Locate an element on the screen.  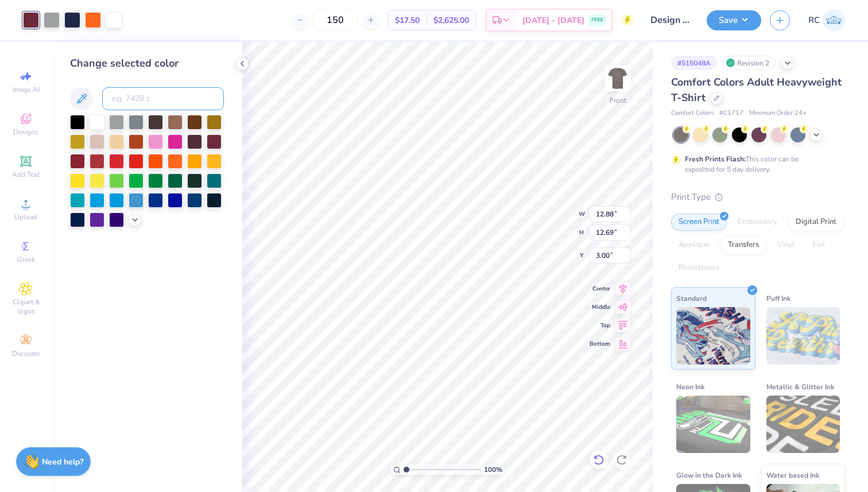
span: Comfort Colors Adult Heavyweight T-Shirt is located at coordinates (756, 89).